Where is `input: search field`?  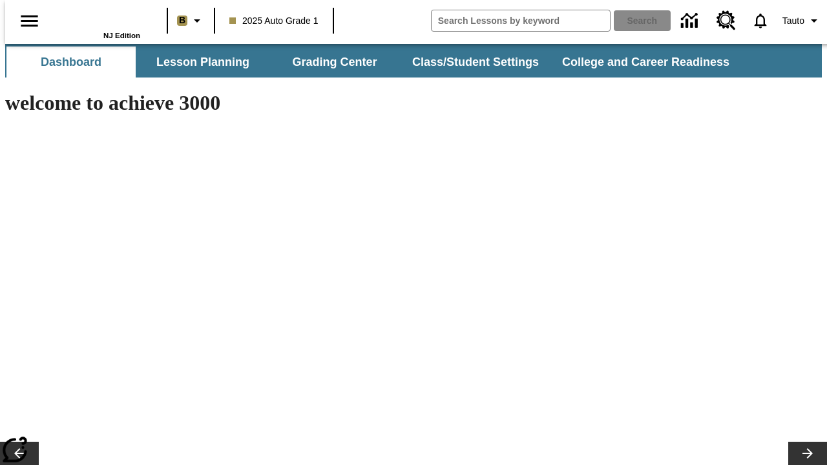 input: search field is located at coordinates (521, 21).